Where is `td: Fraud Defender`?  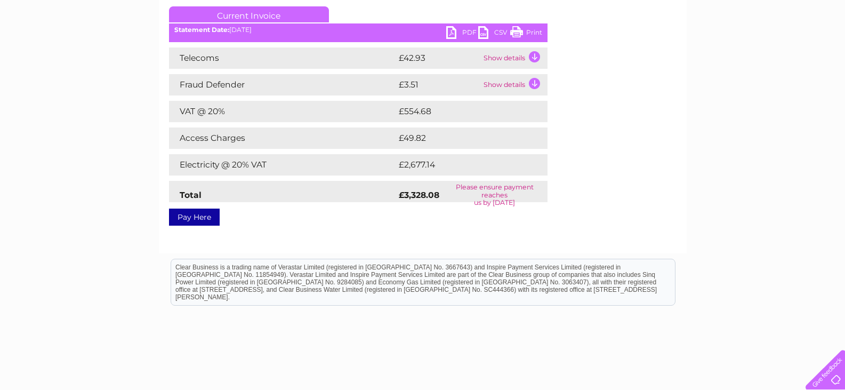
td: Fraud Defender is located at coordinates (282, 85).